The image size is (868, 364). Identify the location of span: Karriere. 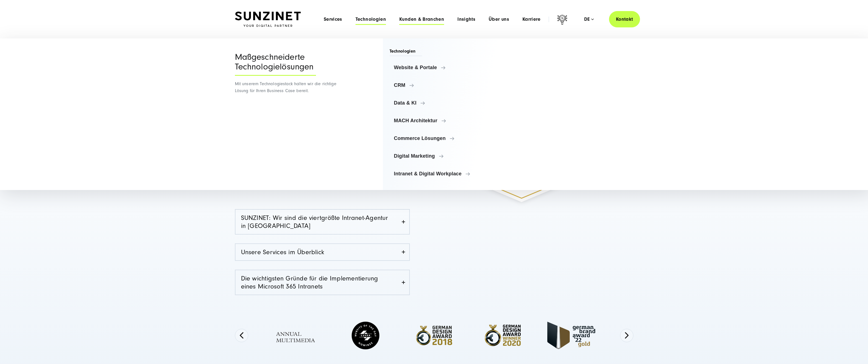
(532, 20).